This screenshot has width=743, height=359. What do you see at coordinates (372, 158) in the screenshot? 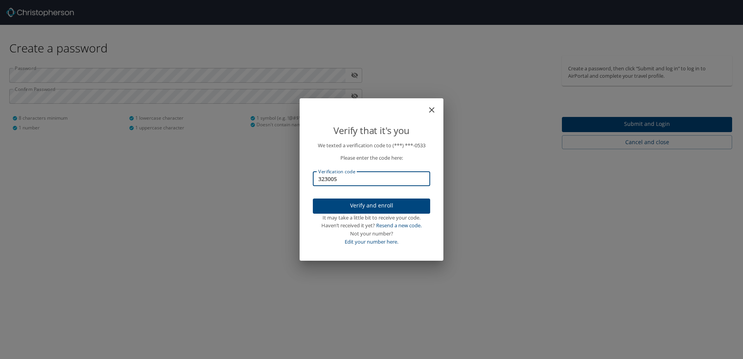
I see `p: Please enter the code here:` at bounding box center [372, 158].